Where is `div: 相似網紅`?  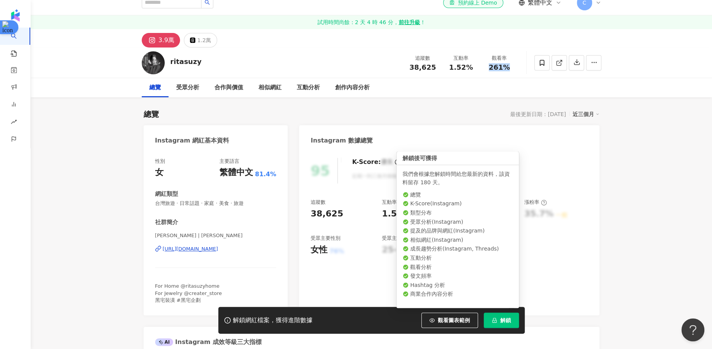
div: 相似網紅 is located at coordinates (270, 88).